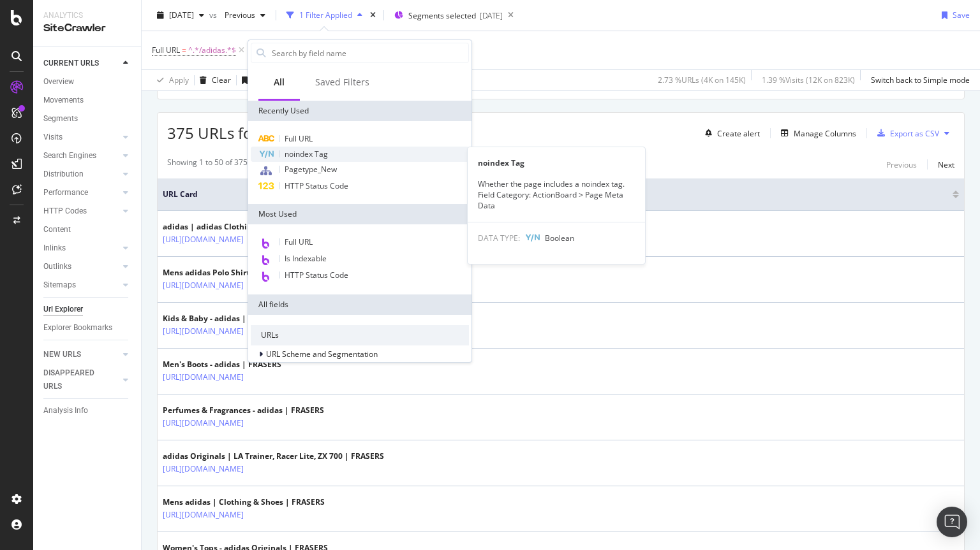 The image size is (980, 550). I want to click on div: Analytics, so click(87, 15).